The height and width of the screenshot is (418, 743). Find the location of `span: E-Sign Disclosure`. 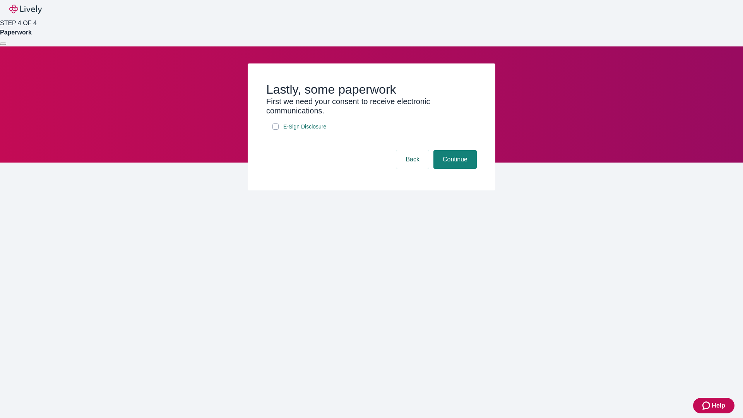

span: E-Sign Disclosure is located at coordinates (304, 126).